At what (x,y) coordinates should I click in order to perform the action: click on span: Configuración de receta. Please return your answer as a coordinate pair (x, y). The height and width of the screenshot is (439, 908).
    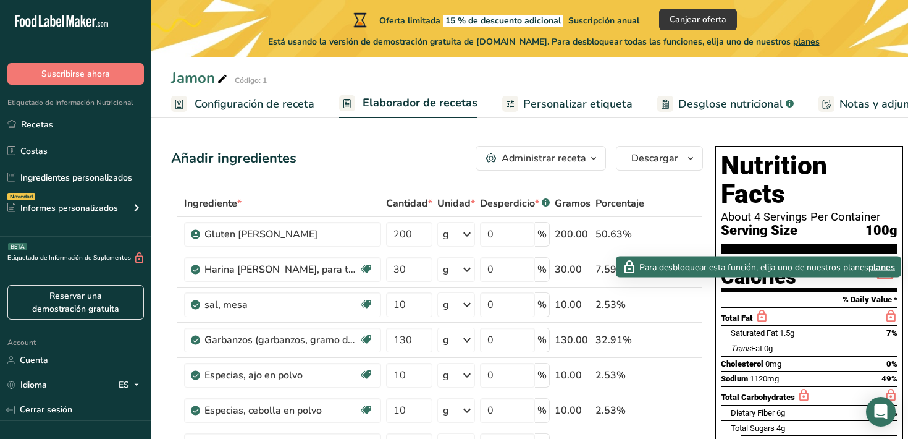
    Looking at the image, I should click on (255, 104).